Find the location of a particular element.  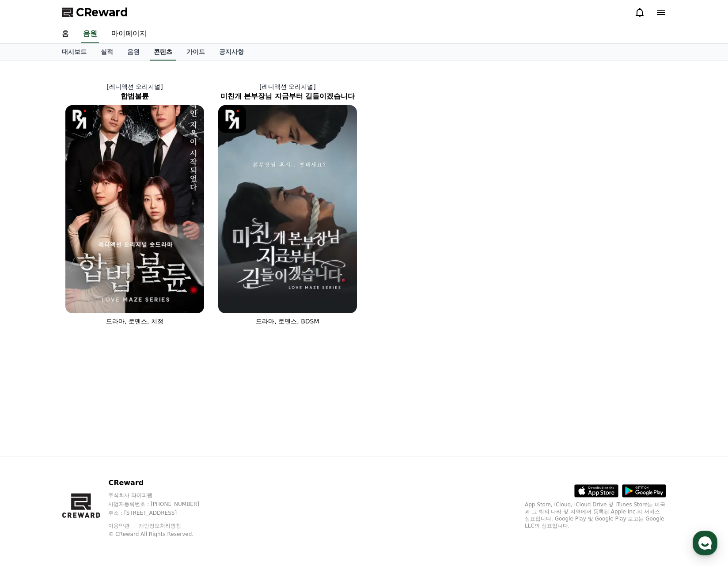

a: 대화 is located at coordinates (86, 291).